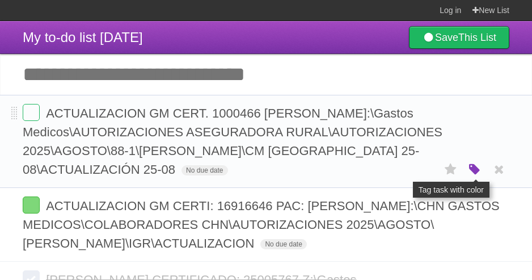  Describe the element at coordinates (477, 37) in the screenshot. I see `b: This List` at that location.